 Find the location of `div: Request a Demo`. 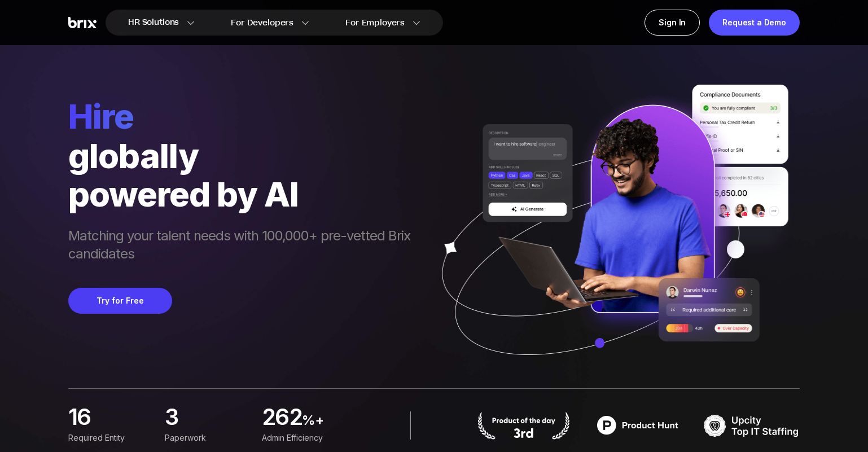

div: Request a Demo is located at coordinates (754, 22).